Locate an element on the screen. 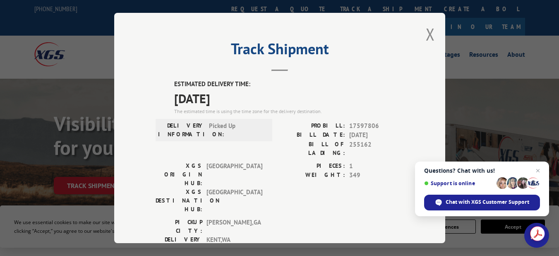 The image size is (559, 256). span: 17597806 is located at coordinates (376, 125).